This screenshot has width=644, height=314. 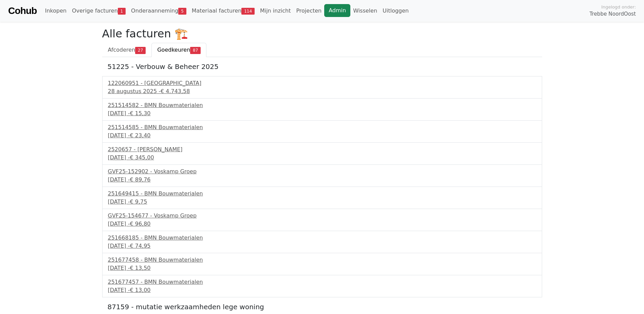 I want to click on span: € 89,76, so click(x=140, y=179).